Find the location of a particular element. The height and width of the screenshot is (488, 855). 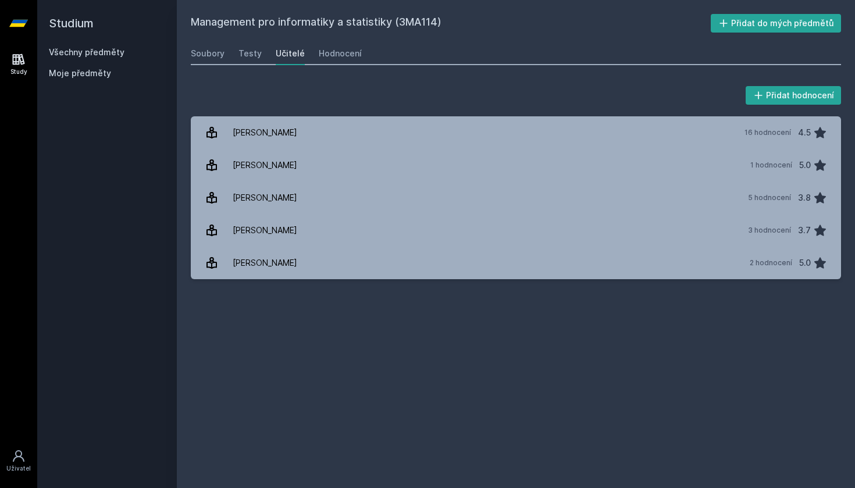

a: Učitelé is located at coordinates (290, 53).